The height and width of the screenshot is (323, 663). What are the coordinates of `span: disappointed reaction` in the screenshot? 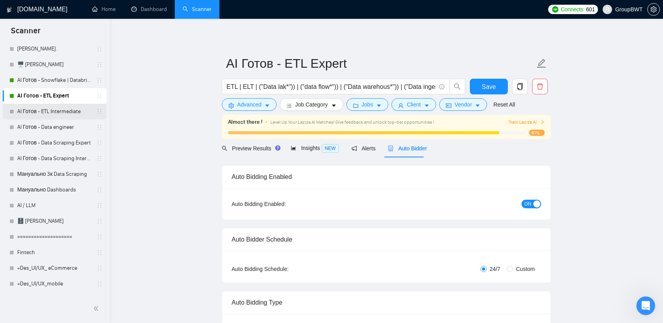 It's located at (114, 250).